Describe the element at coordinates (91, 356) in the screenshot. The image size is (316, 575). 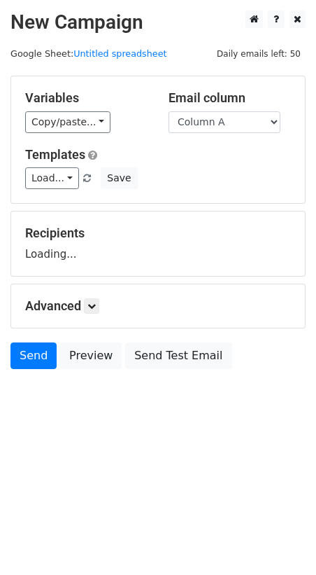
I see `a: Preview` at that location.